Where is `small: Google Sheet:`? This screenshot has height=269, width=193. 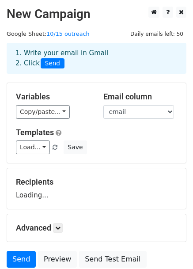 small: Google Sheet: is located at coordinates (48, 34).